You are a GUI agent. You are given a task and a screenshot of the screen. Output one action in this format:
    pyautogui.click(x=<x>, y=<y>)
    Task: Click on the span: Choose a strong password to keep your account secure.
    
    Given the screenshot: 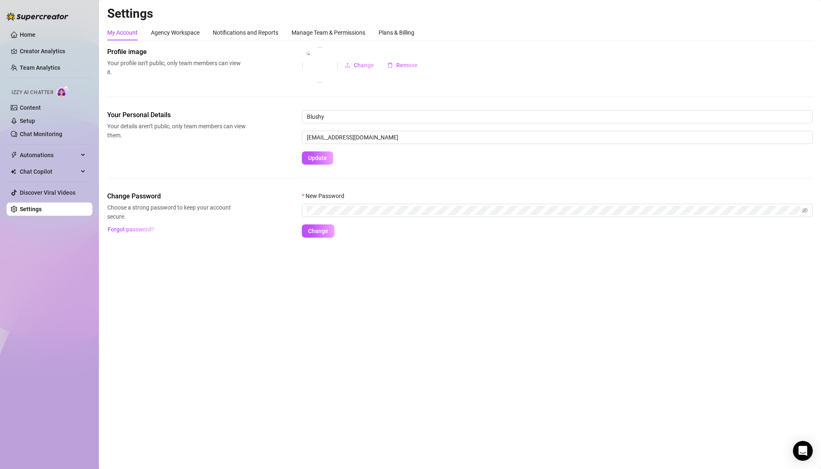 What is the action you would take?
    pyautogui.click(x=177, y=212)
    